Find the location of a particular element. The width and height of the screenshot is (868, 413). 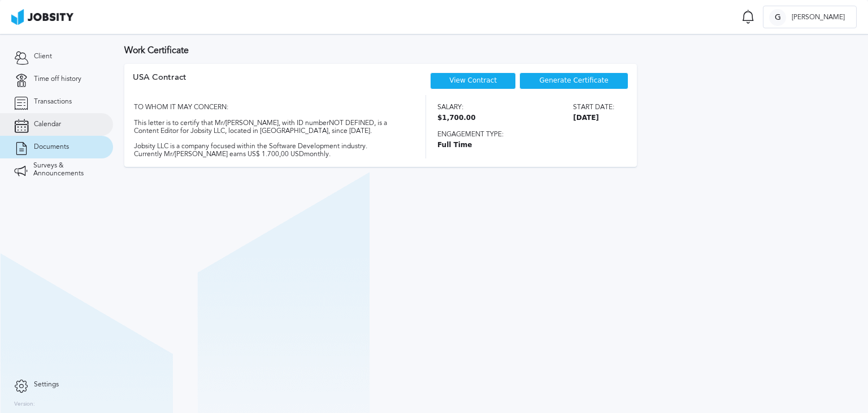

span: Engagement type: is located at coordinates (526, 135).